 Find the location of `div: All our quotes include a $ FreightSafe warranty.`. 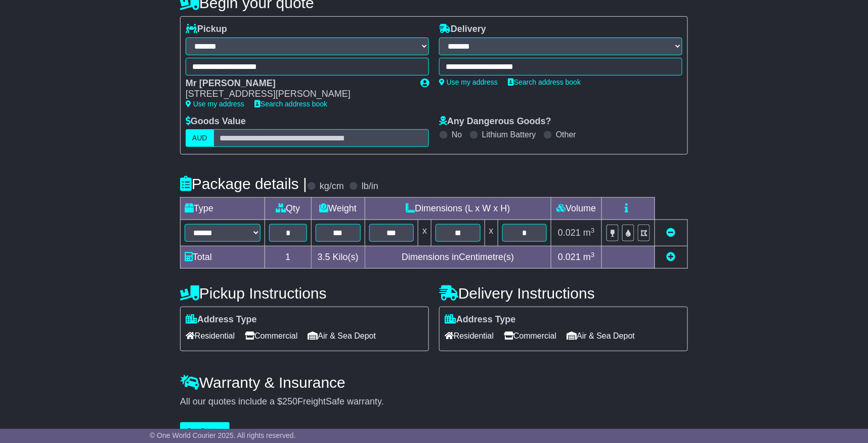

div: All our quotes include a $ FreightSafe warranty. is located at coordinates (434, 401).